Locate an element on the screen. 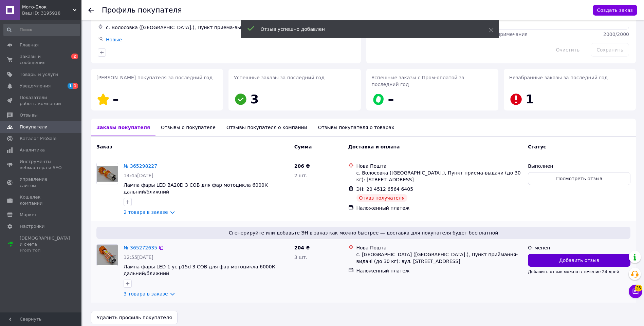  span: Заказ is located at coordinates (104, 147).